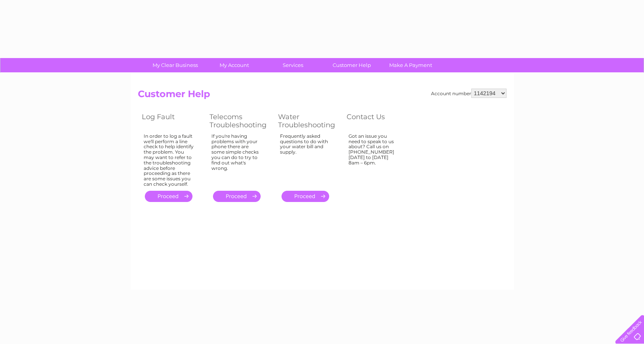 This screenshot has height=344, width=644. I want to click on a: My Account, so click(234, 65).